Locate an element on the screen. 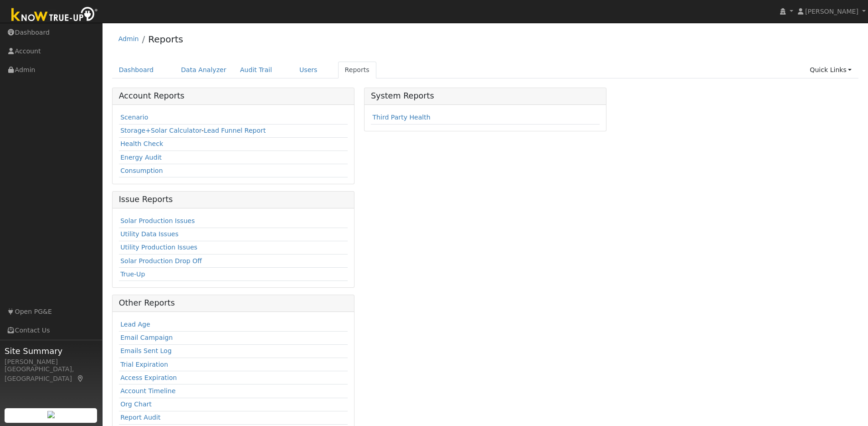 This screenshot has width=868, height=426. a: Lead Age is located at coordinates (135, 324).